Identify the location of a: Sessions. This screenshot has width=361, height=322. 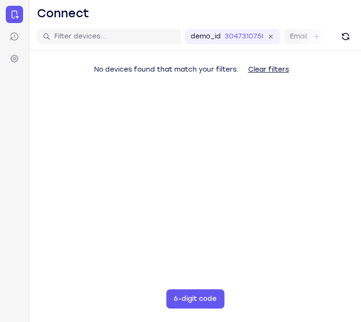
(14, 36).